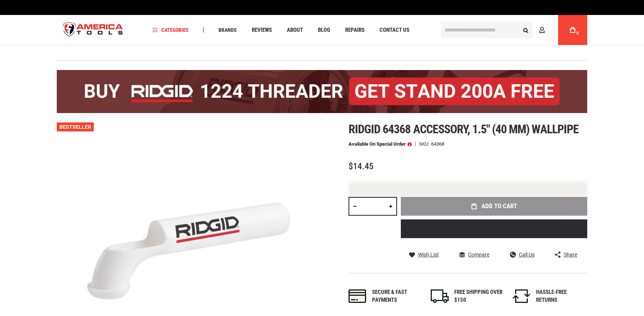  Describe the element at coordinates (380, 144) in the screenshot. I see `p: Available on Special Order` at that location.